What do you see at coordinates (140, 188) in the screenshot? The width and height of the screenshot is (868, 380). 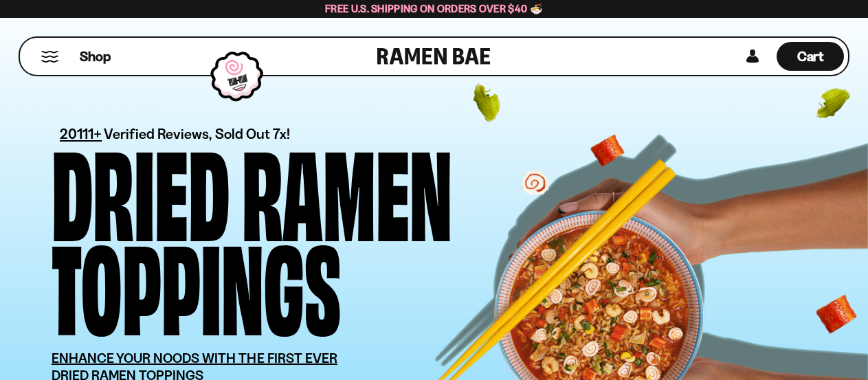 I see `div: Dried` at bounding box center [140, 188].